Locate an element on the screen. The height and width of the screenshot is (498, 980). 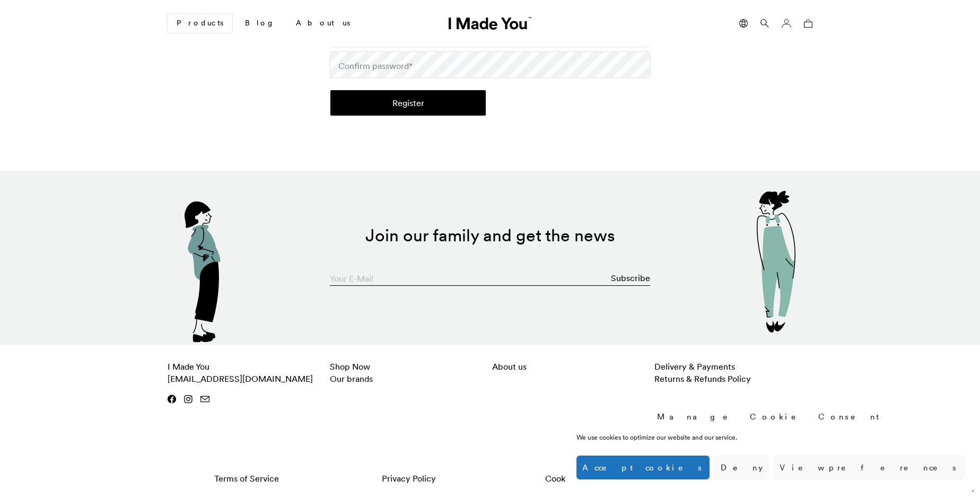
a: Returns & Refunds Policy is located at coordinates (703, 378).